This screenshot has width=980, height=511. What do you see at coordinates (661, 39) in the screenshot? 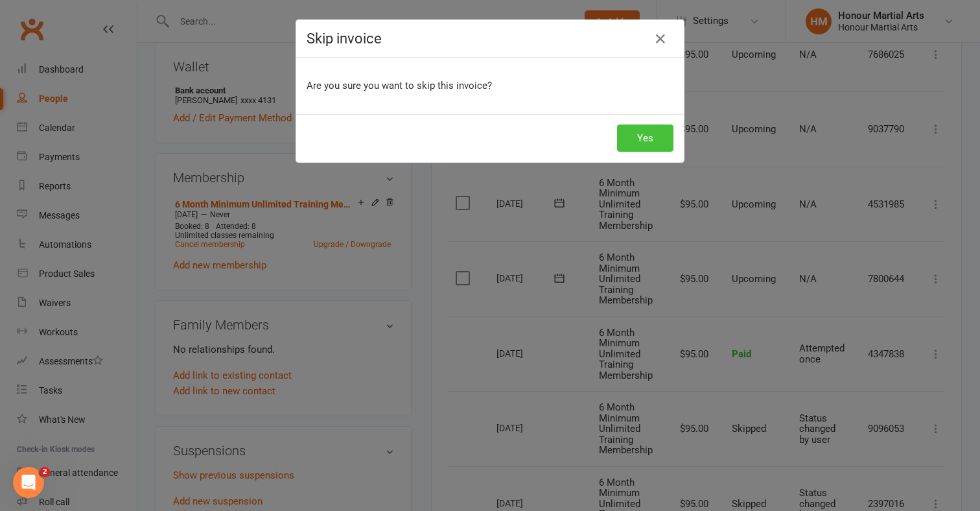
I see `button: Close` at bounding box center [661, 39].